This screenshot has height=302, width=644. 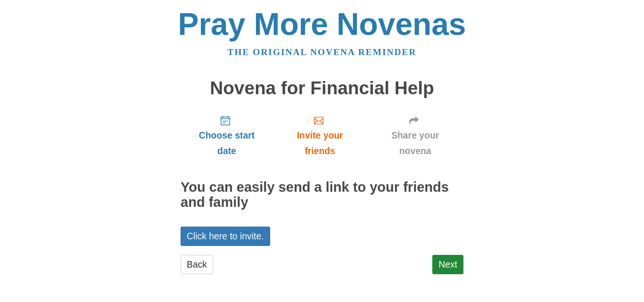 What do you see at coordinates (322, 24) in the screenshot?
I see `a: Pray More Novenas` at bounding box center [322, 24].